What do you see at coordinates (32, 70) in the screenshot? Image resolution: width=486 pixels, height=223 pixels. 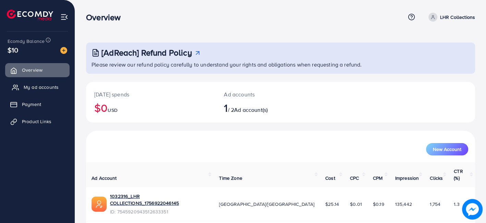 I see `span: Overview` at bounding box center [32, 70].